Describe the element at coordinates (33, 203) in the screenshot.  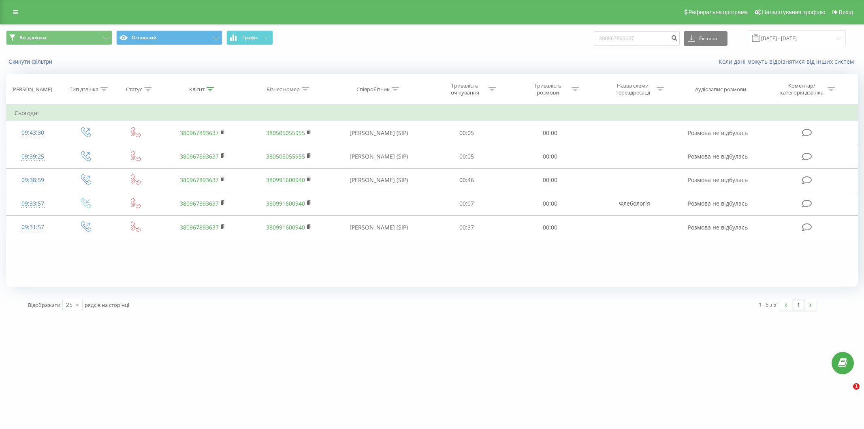
I see `div: 09:33:57` at that location.